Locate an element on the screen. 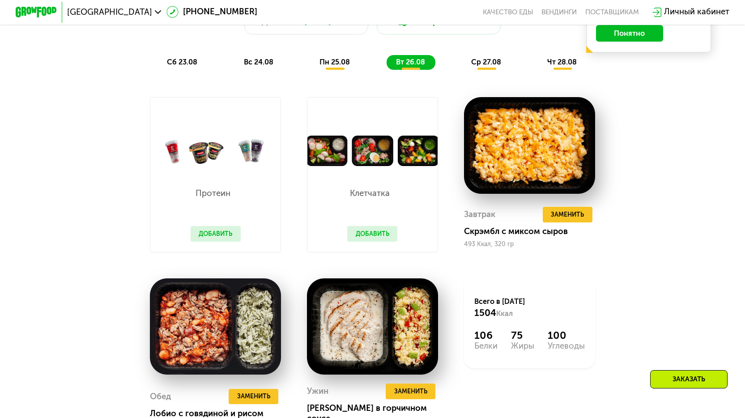 The image size is (745, 418). button: Понятно is located at coordinates (630, 33).